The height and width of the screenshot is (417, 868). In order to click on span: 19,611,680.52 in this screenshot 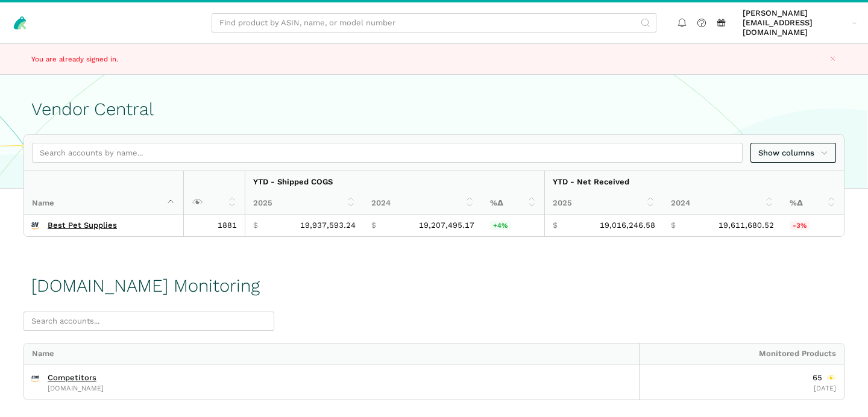, I will do `click(747, 225)`.